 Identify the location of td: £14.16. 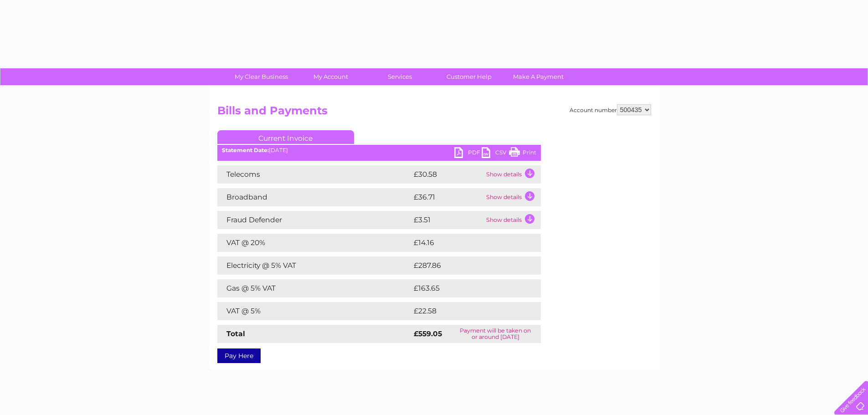
(466, 242).